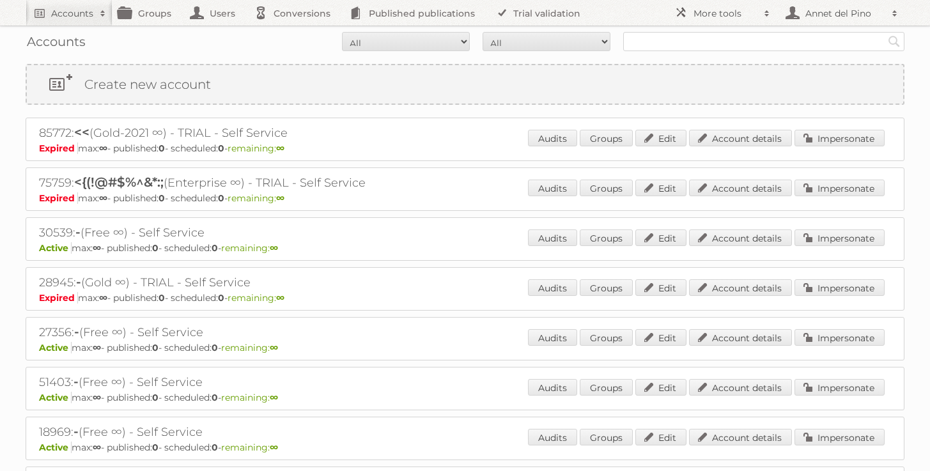 The width and height of the screenshot is (930, 471). Describe the element at coordinates (263, 382) in the screenshot. I see `h2: 51403: (Free ∞) - Self Service` at that location.